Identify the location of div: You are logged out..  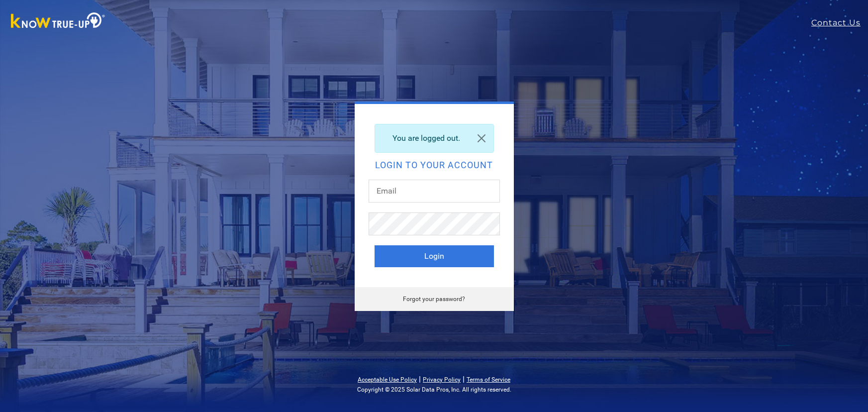
(434, 138).